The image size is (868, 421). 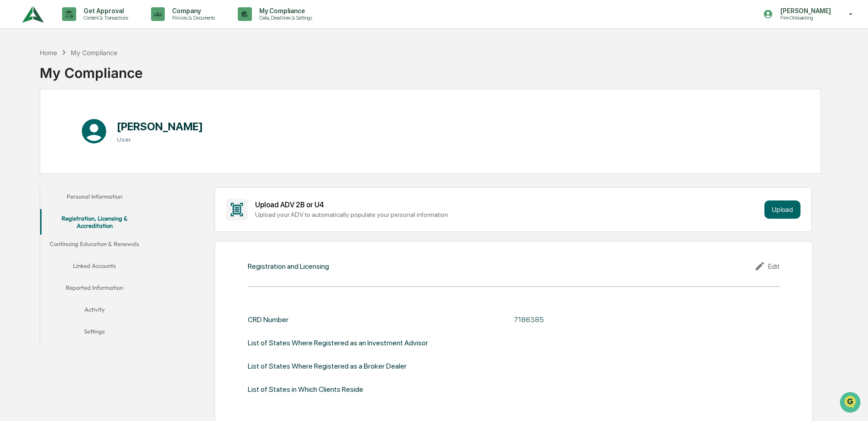 I want to click on span: Attestations, so click(x=94, y=119).